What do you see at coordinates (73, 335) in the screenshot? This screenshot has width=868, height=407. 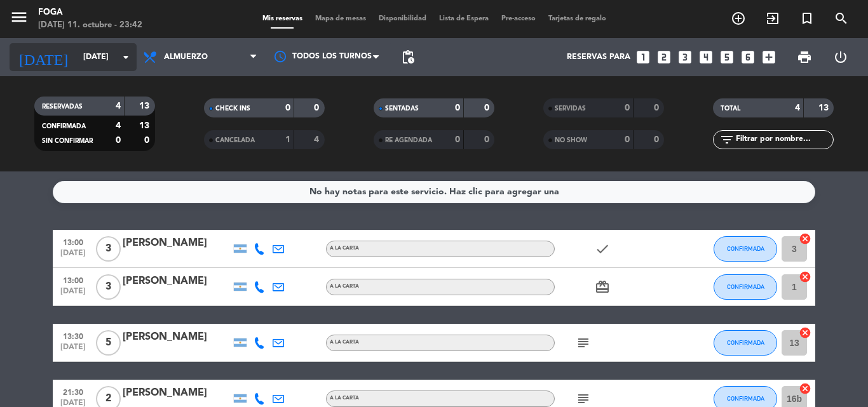 I see `span: 13:30` at bounding box center [73, 335].